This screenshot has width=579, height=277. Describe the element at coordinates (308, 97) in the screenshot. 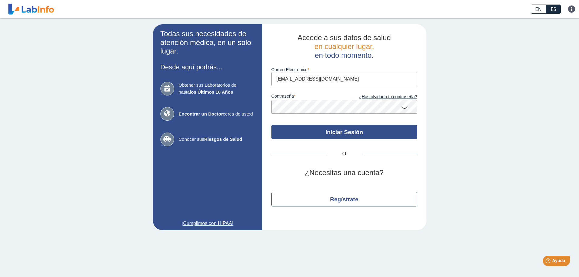

I see `label: contraseña` at that location.